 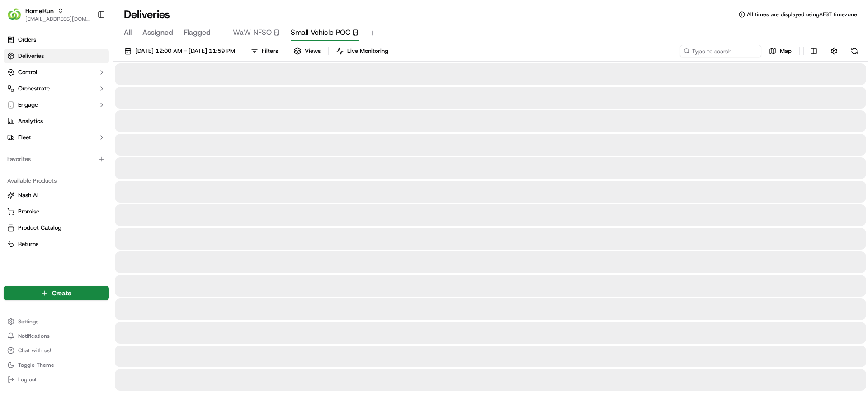 What do you see at coordinates (34, 89) in the screenshot?
I see `span: Orchestrate` at bounding box center [34, 89].